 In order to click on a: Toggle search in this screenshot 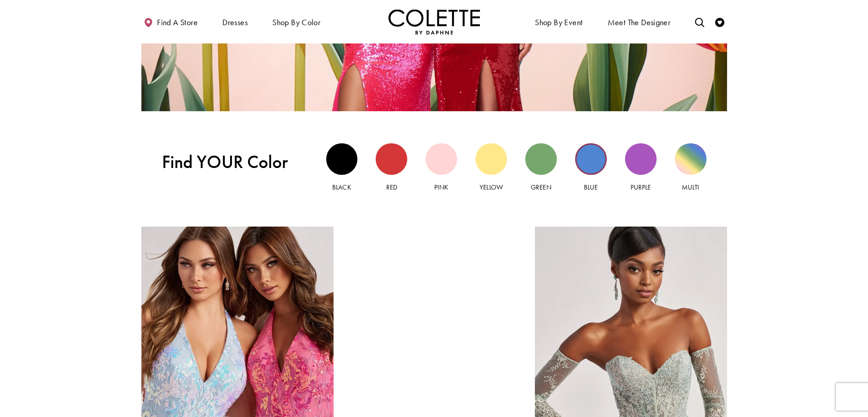, I will do `click(700, 21)`.